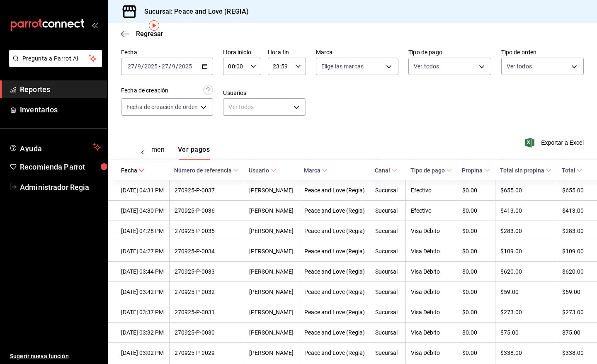 The image size is (597, 364). I want to click on label: Tipo de pago, so click(449, 52).